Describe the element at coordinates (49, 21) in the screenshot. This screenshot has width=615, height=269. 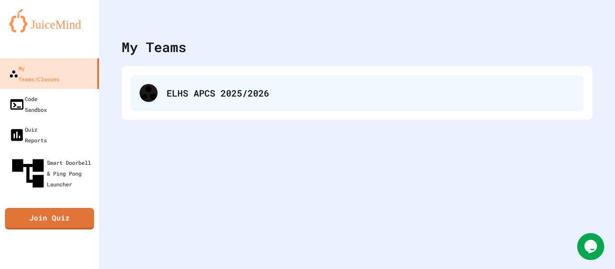
I see `img: logo-orange.svg` at that location.